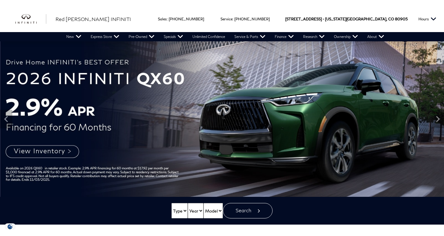 This screenshot has height=236, width=444. What do you see at coordinates (173, 37) in the screenshot?
I see `a: Specials` at bounding box center [173, 37].